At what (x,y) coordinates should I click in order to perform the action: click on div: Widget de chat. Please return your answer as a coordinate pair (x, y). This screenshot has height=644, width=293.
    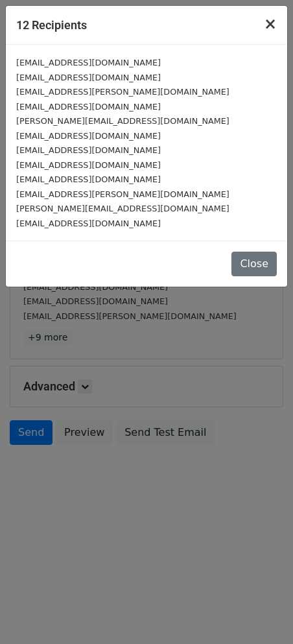
    Looking at the image, I should click on (260, 613).